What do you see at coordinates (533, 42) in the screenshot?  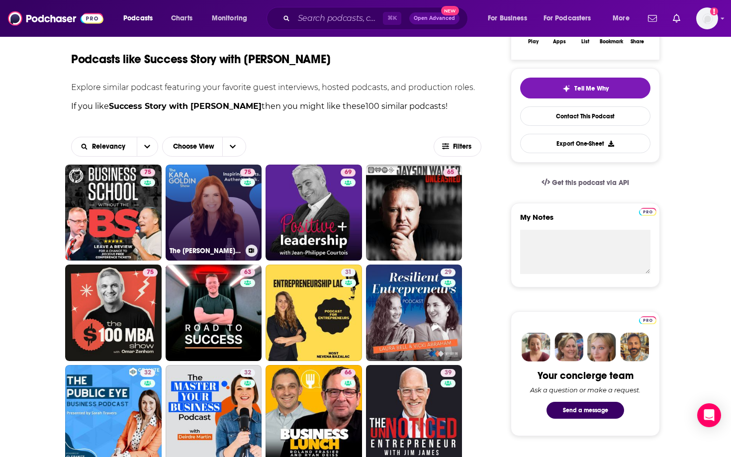 I see `div: Play` at bounding box center [533, 42].